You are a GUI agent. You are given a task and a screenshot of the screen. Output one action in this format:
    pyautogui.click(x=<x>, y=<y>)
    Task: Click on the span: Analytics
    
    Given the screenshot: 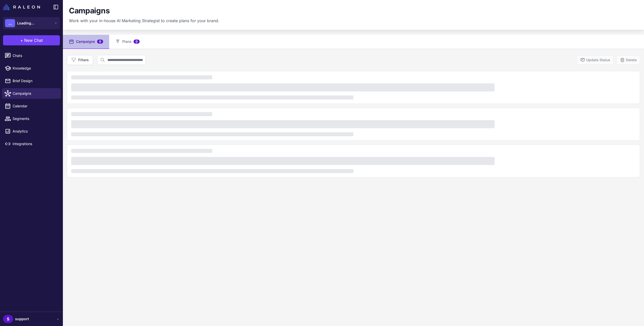 What is the action you would take?
    pyautogui.click(x=35, y=131)
    